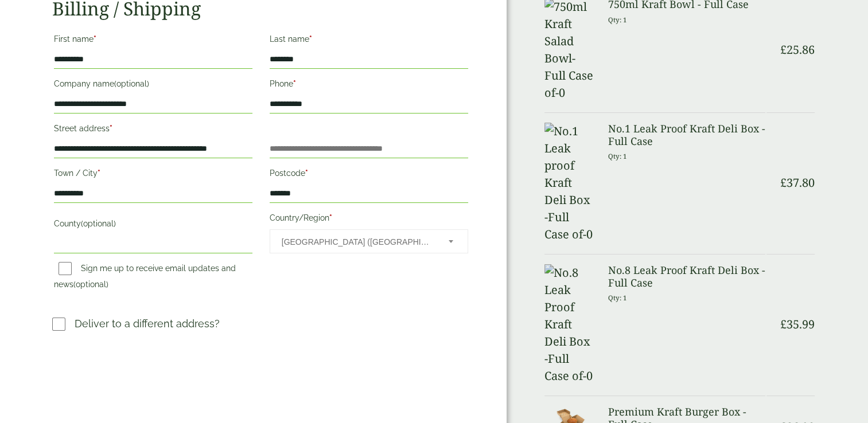 Image resolution: width=868 pixels, height=423 pixels. I want to click on label: Street address, so click(153, 130).